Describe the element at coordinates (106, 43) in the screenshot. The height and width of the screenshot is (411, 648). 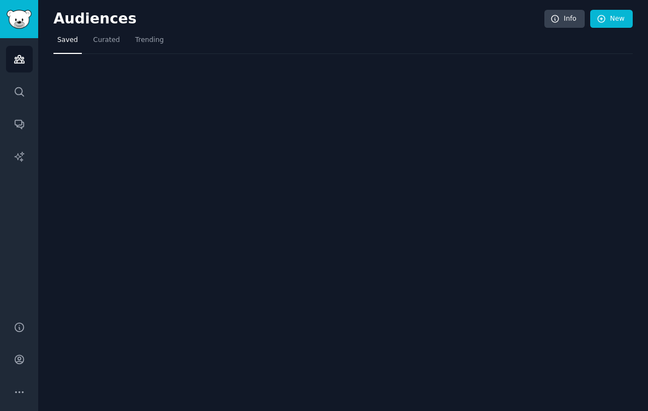
I see `a: Curated` at that location.